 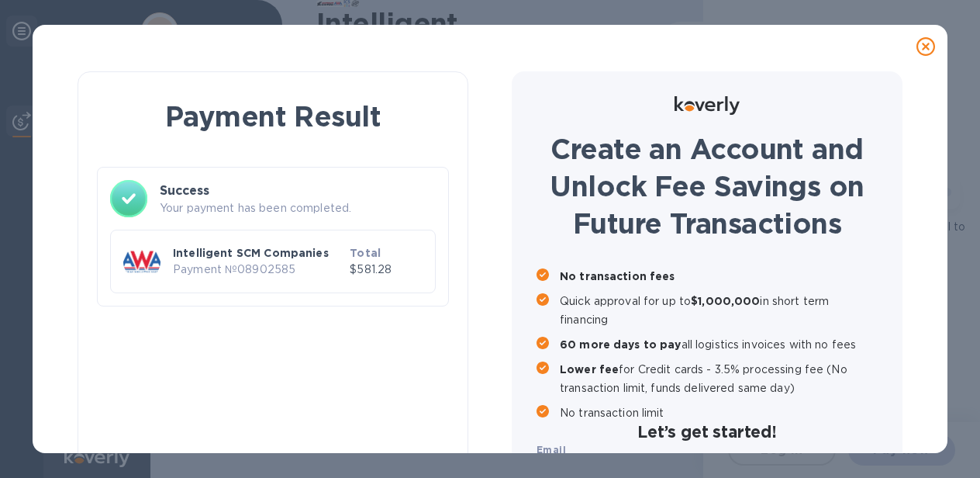 I want to click on p: all logistics invoices with no fees, so click(x=718, y=344).